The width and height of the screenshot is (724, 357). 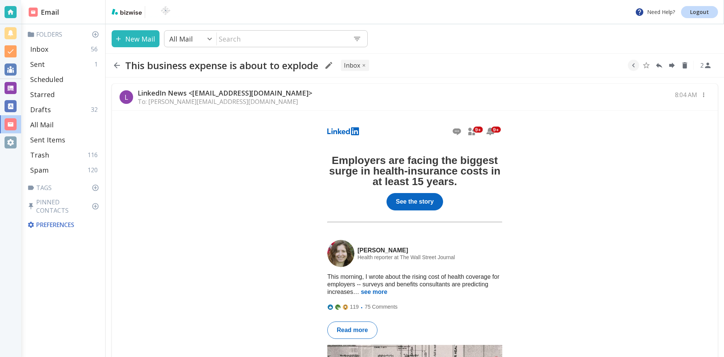 What do you see at coordinates (97, 64) in the screenshot?
I see `p: 1` at bounding box center [97, 64].